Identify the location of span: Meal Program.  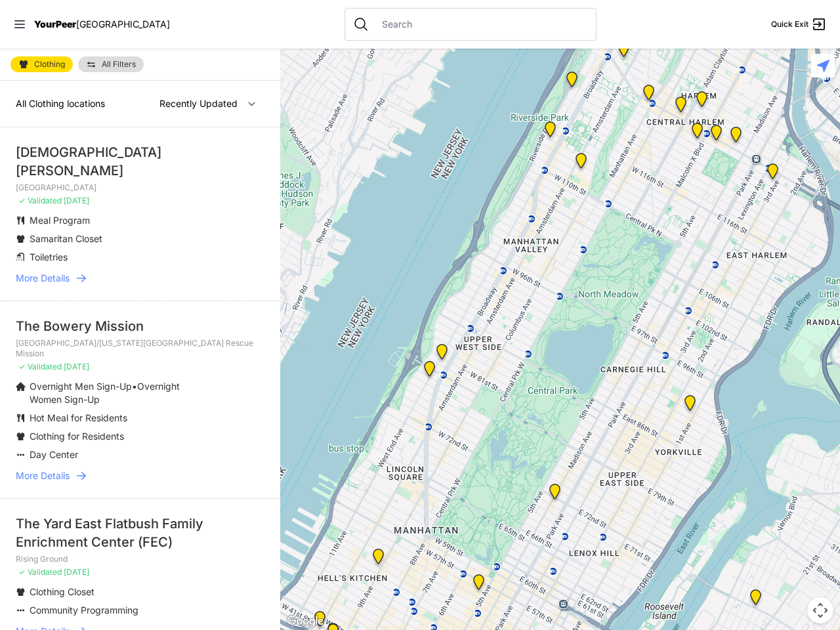
(60, 220).